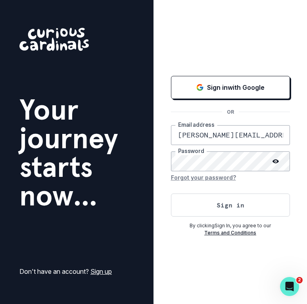 The width and height of the screenshot is (307, 304). What do you see at coordinates (231, 225) in the screenshot?
I see `p: By clicking Sign In , you agree to our` at bounding box center [231, 225].